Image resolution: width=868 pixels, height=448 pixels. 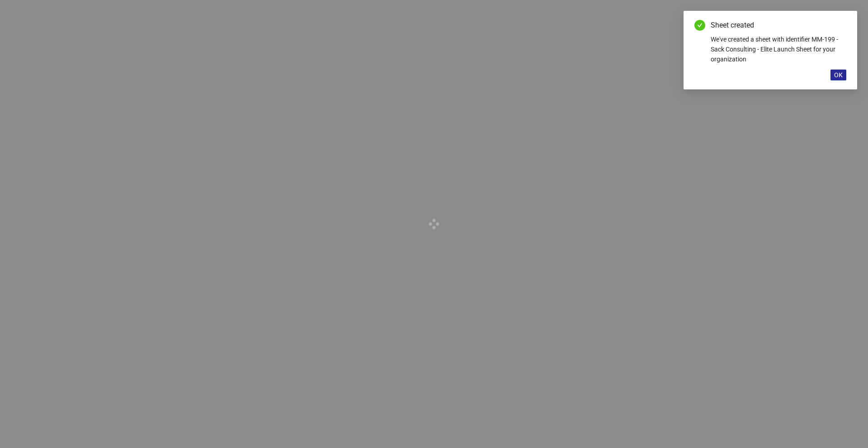 What do you see at coordinates (838, 75) in the screenshot?
I see `button: OK` at bounding box center [838, 75].